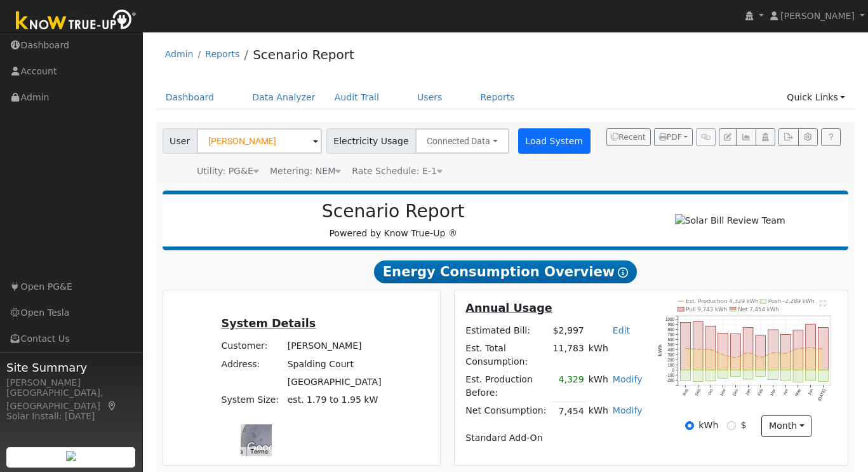 This screenshot has height=472, width=868. I want to click on a: Open this area in Google Maps (opens a new window), so click(265, 447).